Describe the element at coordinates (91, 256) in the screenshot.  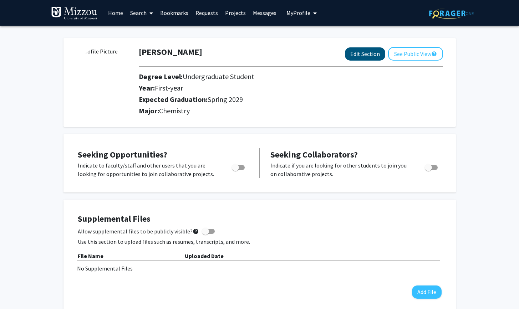
I see `b: File Name` at that location.